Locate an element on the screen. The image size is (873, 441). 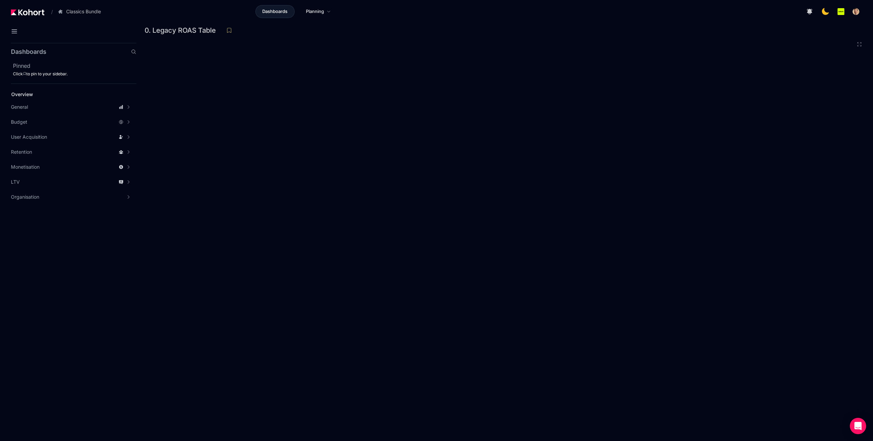
span: Retention is located at coordinates (21, 152).